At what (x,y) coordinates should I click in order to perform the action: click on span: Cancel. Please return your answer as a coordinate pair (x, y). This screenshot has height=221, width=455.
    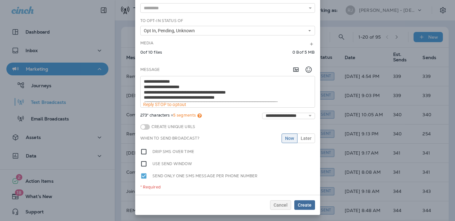
    Looking at the image, I should click on (281, 205).